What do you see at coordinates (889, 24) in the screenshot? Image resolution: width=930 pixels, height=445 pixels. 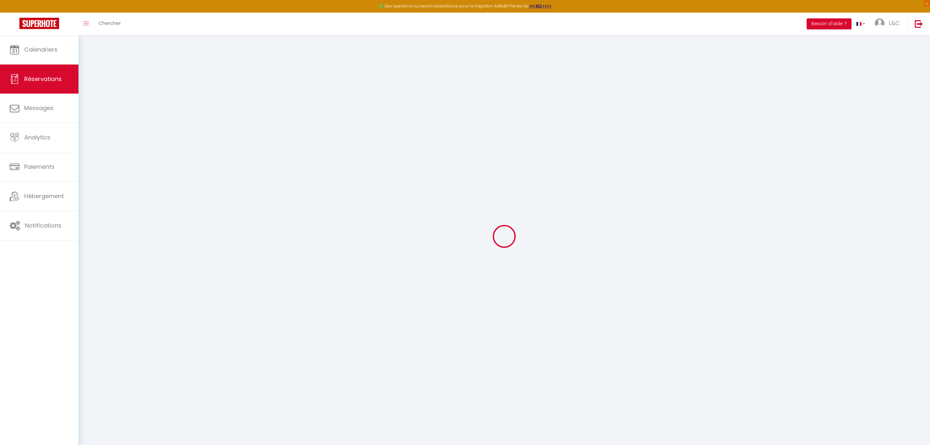 I see `a: ... L&C` at bounding box center [889, 24].